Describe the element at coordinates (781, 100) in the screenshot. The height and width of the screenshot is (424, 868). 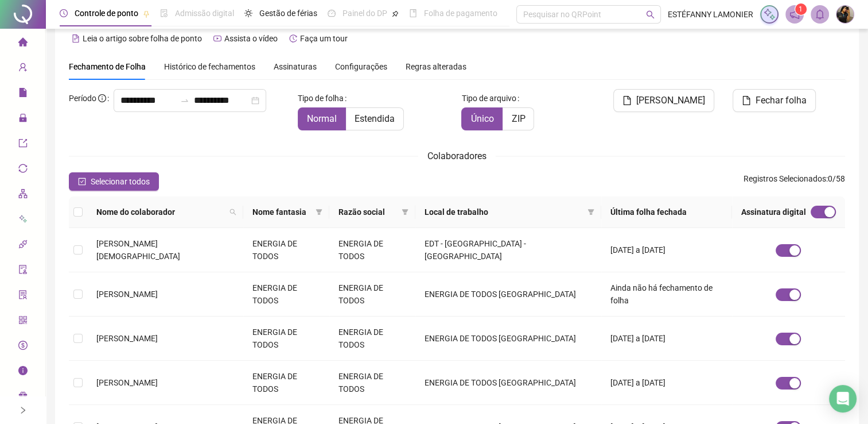
I see `span: Fechar folha` at that location.